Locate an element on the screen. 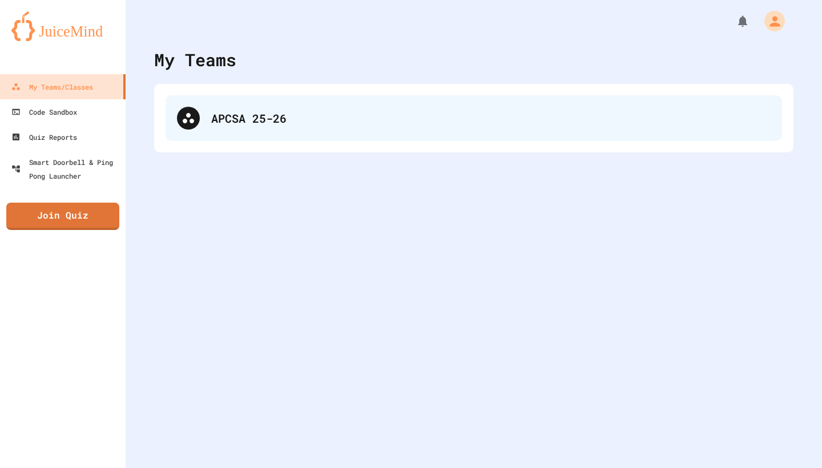  a: Join Quiz is located at coordinates (63, 216).